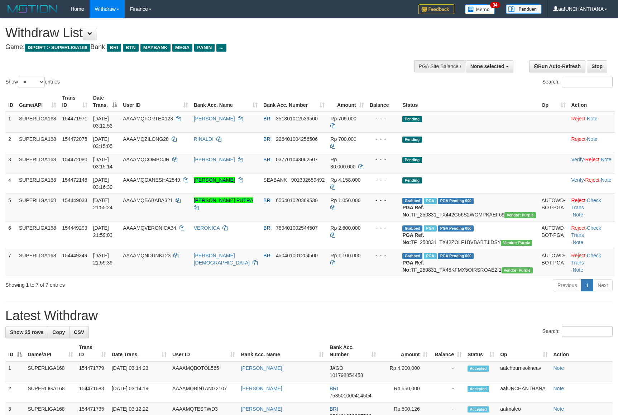  What do you see at coordinates (436, 9) in the screenshot?
I see `img: Feedback.jpg` at bounding box center [436, 9].